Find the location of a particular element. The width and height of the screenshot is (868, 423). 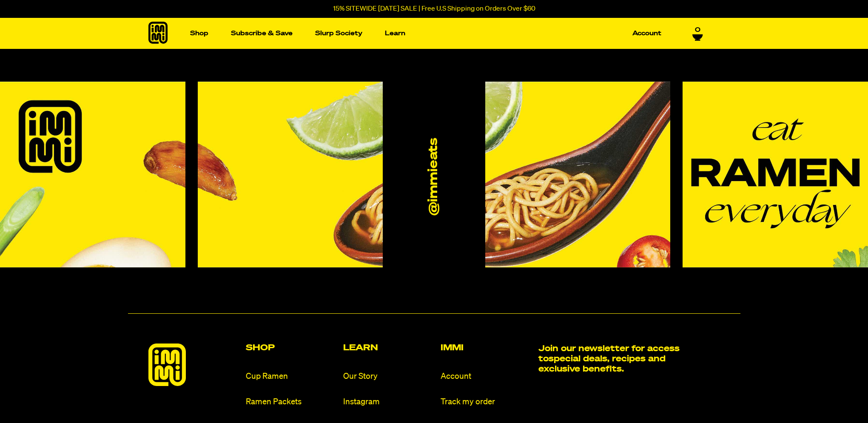

nav: Main navigation is located at coordinates (426, 33).